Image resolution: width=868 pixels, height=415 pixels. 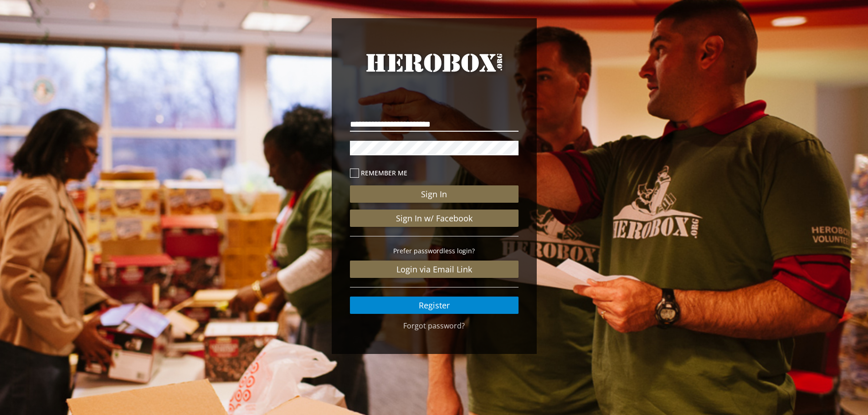 I want to click on a: Forgot password?, so click(x=434, y=326).